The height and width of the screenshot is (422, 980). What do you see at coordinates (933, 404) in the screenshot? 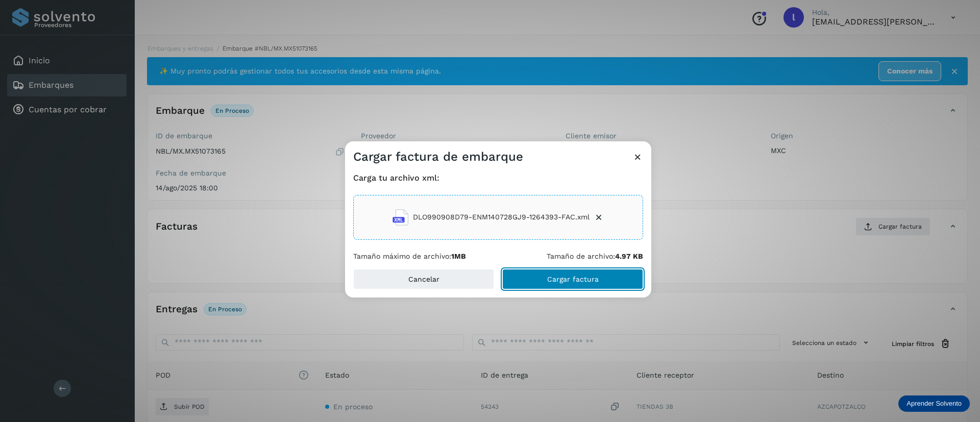
I see `div: Aprender Solvento` at bounding box center [933, 404].